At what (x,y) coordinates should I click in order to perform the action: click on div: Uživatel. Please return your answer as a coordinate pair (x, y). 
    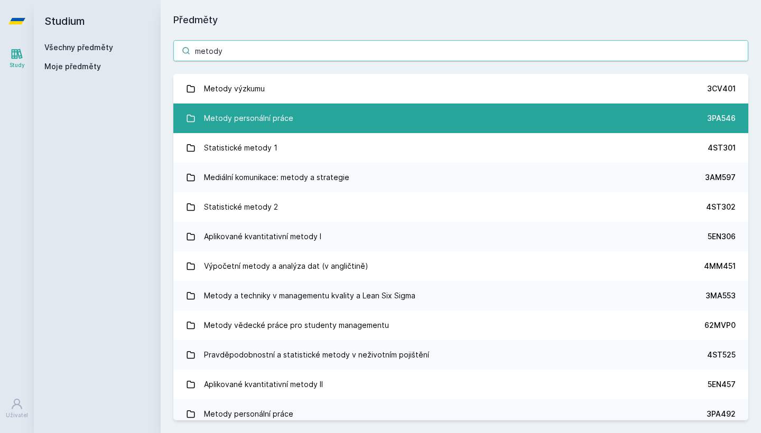
    Looking at the image, I should click on (17, 415).